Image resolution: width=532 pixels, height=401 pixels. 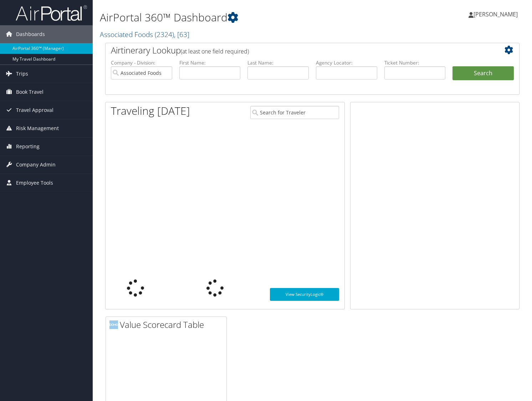 What do you see at coordinates (181, 34) in the screenshot?
I see `span: , [ 63 ]` at bounding box center [181, 34].